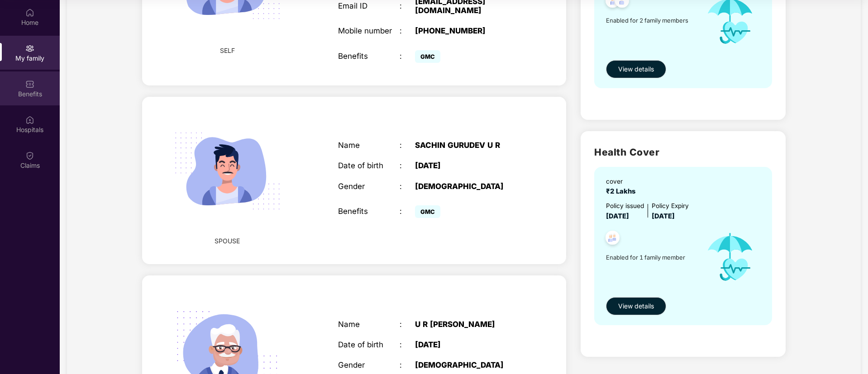 The width and height of the screenshot is (868, 374). I want to click on h2: Health Cover, so click(683, 152).